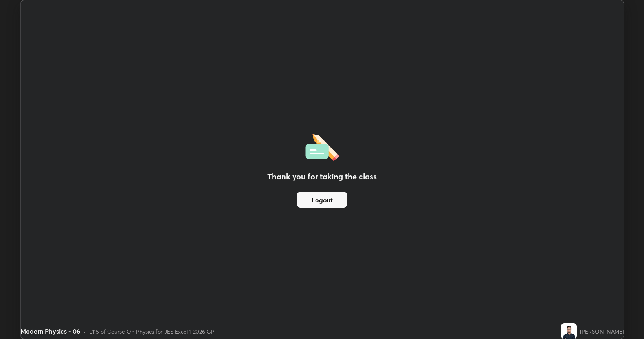 The image size is (644, 339). I want to click on img: offlineFeedback.1438e8b3.svg, so click(322, 147).